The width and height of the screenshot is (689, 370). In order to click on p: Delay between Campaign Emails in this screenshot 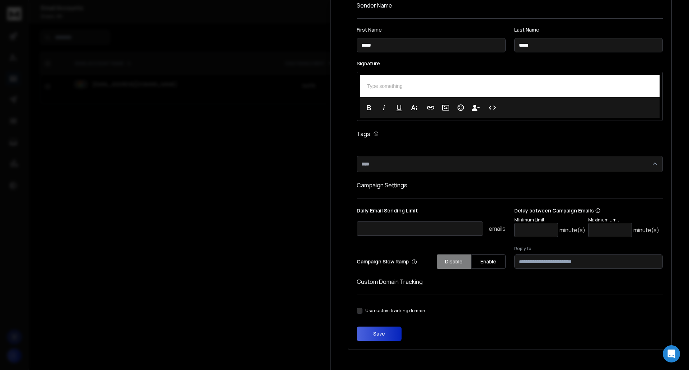, I will do `click(587, 211)`.